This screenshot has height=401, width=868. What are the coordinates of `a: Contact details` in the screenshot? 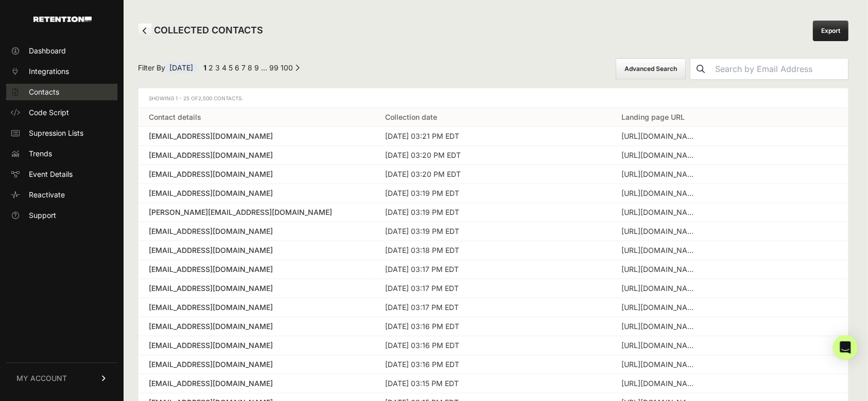 It's located at (175, 117).